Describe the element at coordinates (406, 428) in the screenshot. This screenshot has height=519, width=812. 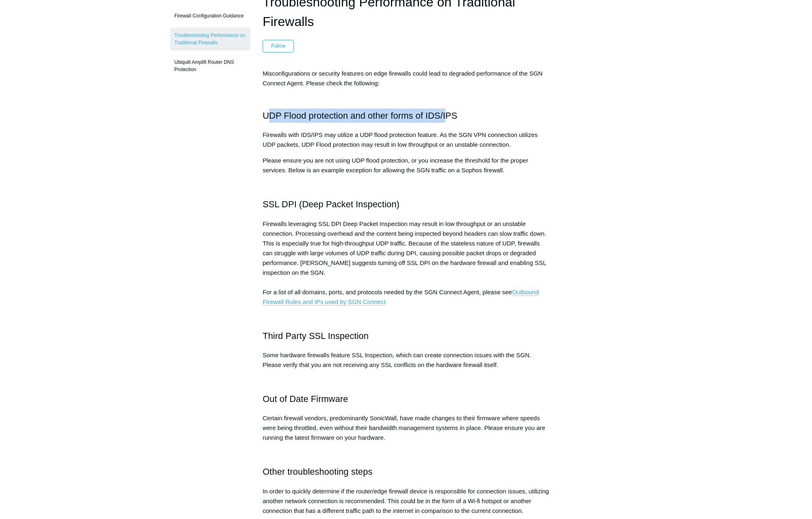
I see `p: Certain firewall vendors, predominantly SonicWall, have made changes to their firmware where spee...` at that location.